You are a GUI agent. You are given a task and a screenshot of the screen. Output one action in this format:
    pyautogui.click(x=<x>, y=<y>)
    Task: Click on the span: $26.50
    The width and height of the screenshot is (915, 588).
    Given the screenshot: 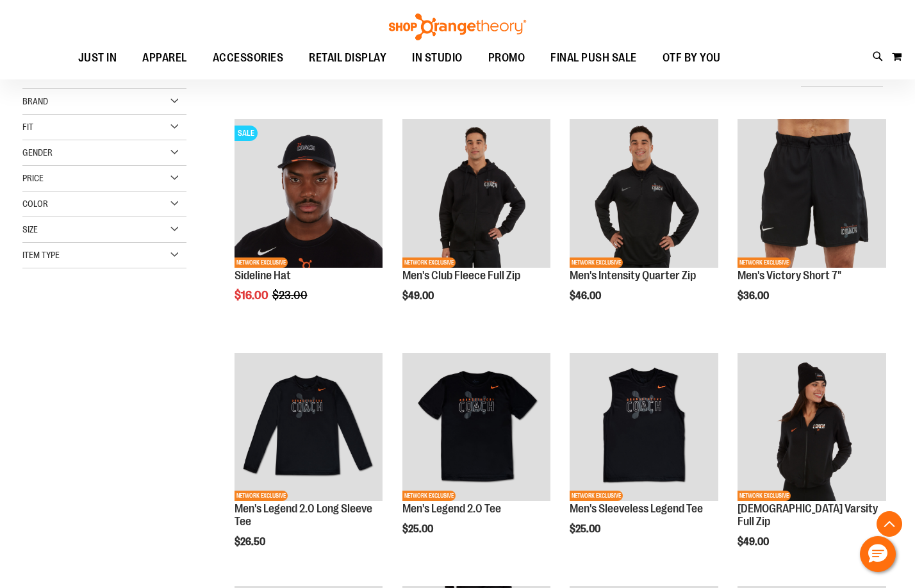 What is the action you would take?
    pyautogui.click(x=251, y=542)
    